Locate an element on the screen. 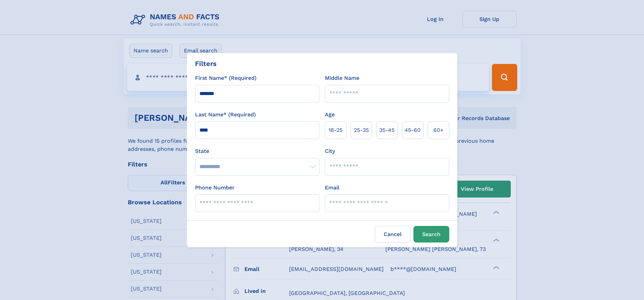 The height and width of the screenshot is (300, 644). button: Search is located at coordinates (431, 234).